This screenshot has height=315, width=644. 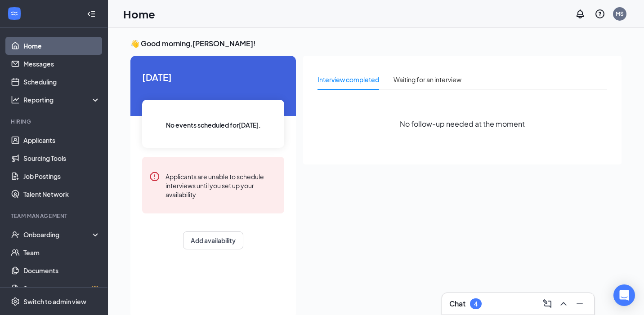 I want to click on svg: ComposeMessage, so click(x=547, y=304).